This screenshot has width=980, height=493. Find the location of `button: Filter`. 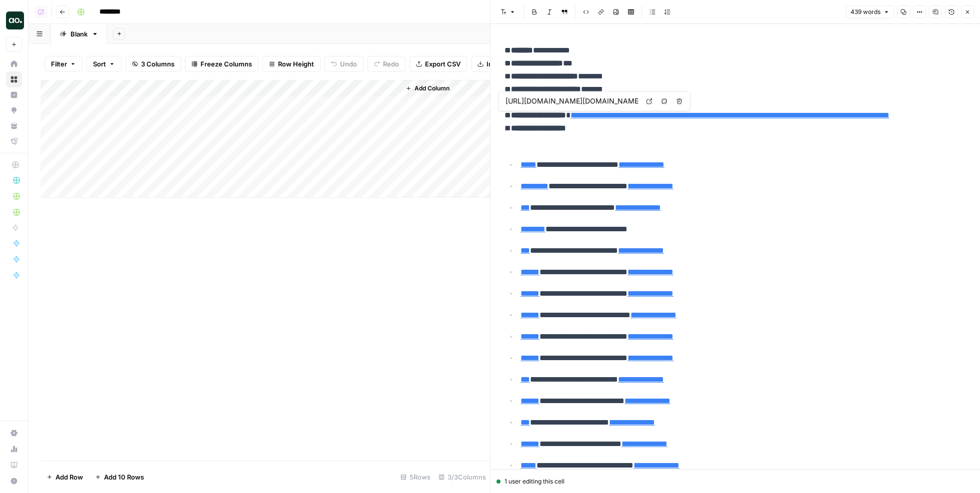

button: Filter is located at coordinates (64, 64).